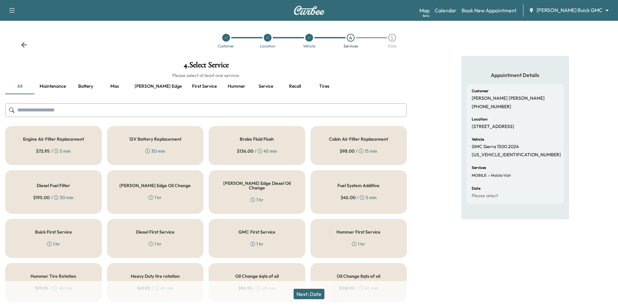 Image resolution: width=618 pixels, height=307 pixels. I want to click on span: MOBILE, so click(479, 175).